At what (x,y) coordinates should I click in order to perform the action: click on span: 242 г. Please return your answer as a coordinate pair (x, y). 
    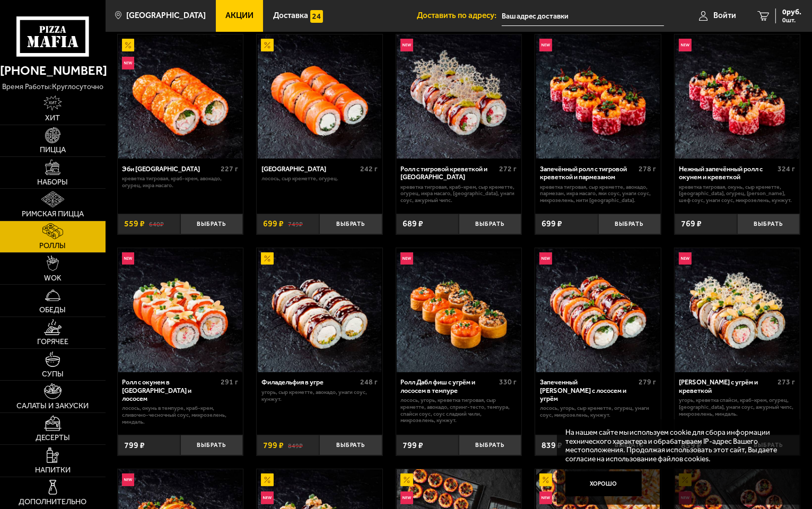
    Looking at the image, I should click on (368, 168).